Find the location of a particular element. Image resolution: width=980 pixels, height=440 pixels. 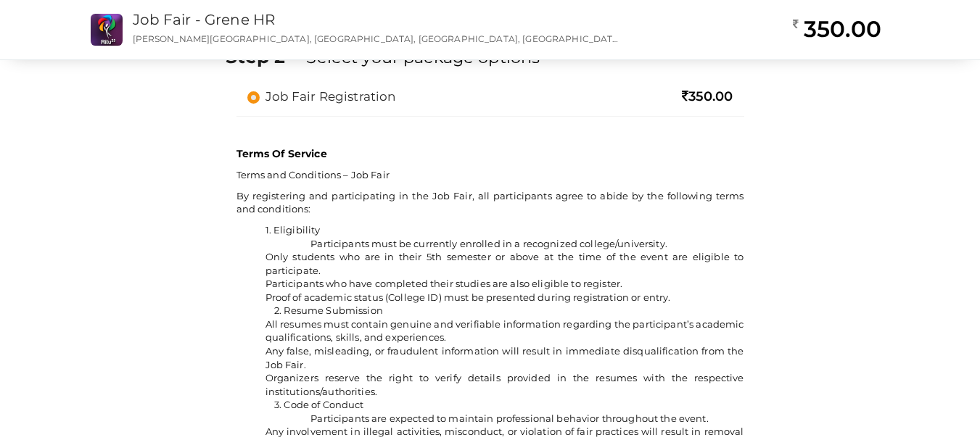

span: Participants are expected to maintain professional behavior throughout the event. is located at coordinates (509, 419).